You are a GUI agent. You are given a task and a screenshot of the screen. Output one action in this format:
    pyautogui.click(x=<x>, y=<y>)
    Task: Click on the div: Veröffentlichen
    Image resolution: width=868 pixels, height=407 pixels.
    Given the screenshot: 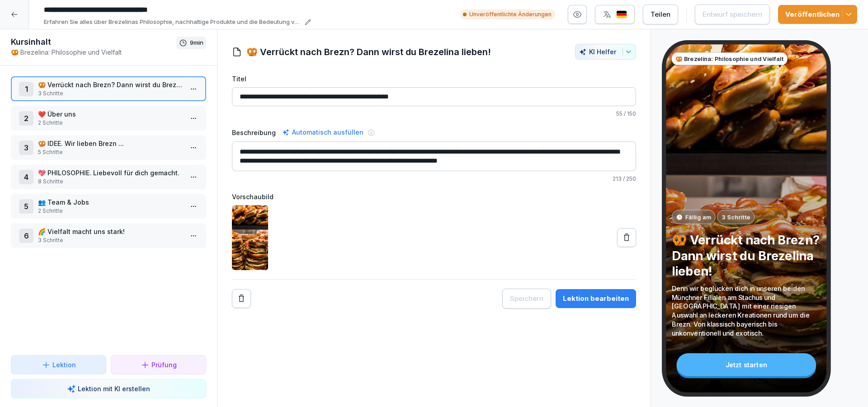 What is the action you would take?
    pyautogui.click(x=817, y=14)
    